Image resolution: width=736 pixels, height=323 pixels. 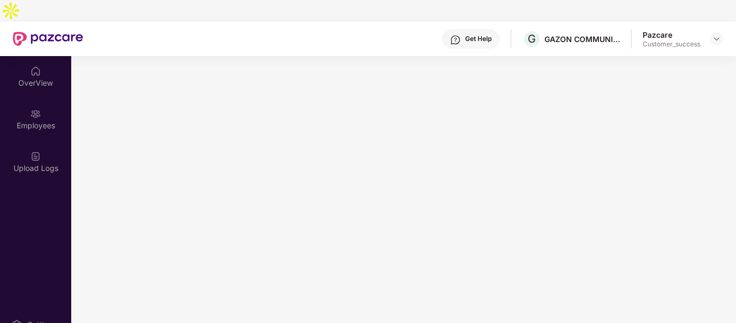 I want to click on img: svg+xml;base64,PHN2ZyBpZD0iRHJvcGRvd24tMzJ4MzIiIHhtbG5zPSJodHRwOi8vd3d3LnczLm9yZy8yMDAwL3N2ZyIgd2..., so click(x=717, y=39).